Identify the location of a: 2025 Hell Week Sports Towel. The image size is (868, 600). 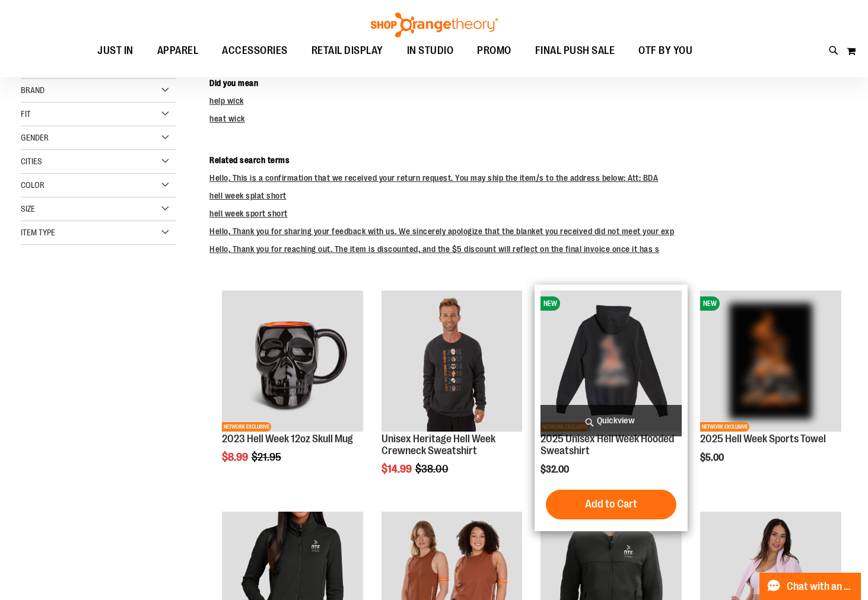
(763, 438).